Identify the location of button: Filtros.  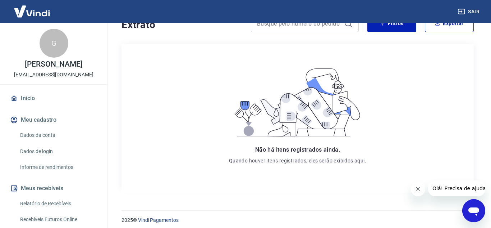
(392, 23).